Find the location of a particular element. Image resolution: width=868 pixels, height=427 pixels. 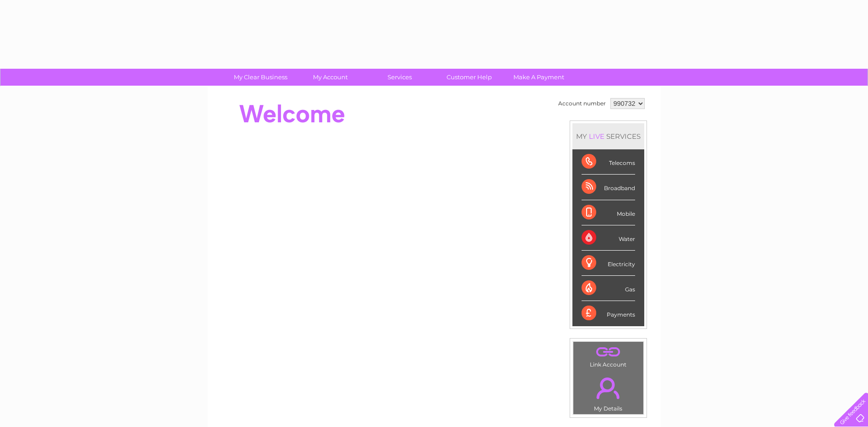

a: Customer Help is located at coordinates (469, 77).